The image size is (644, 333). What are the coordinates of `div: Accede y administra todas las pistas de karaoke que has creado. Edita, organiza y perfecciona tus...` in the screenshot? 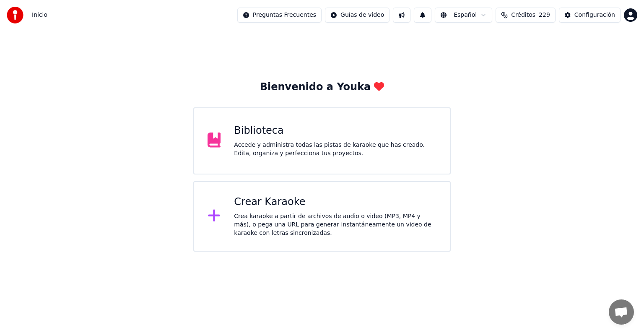 It's located at (335, 149).